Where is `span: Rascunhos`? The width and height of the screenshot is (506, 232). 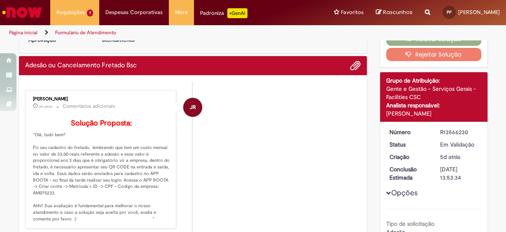
span: Rascunhos is located at coordinates (398, 12).